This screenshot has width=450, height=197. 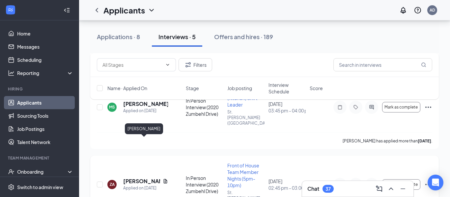 What do you see at coordinates (195, 65) in the screenshot?
I see `button: Filter Filters` at bounding box center [195, 65].